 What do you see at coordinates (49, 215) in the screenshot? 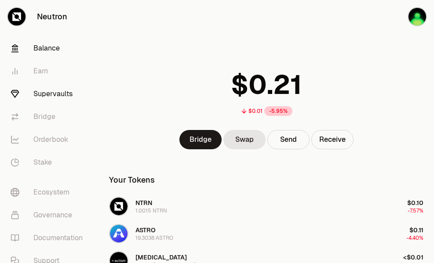
I see `a: Governance` at bounding box center [49, 215].